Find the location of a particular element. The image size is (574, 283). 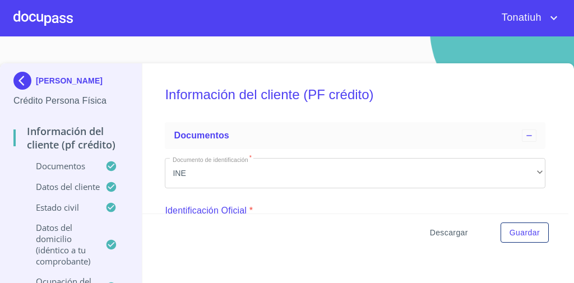

span: Guardar is located at coordinates (525, 233).